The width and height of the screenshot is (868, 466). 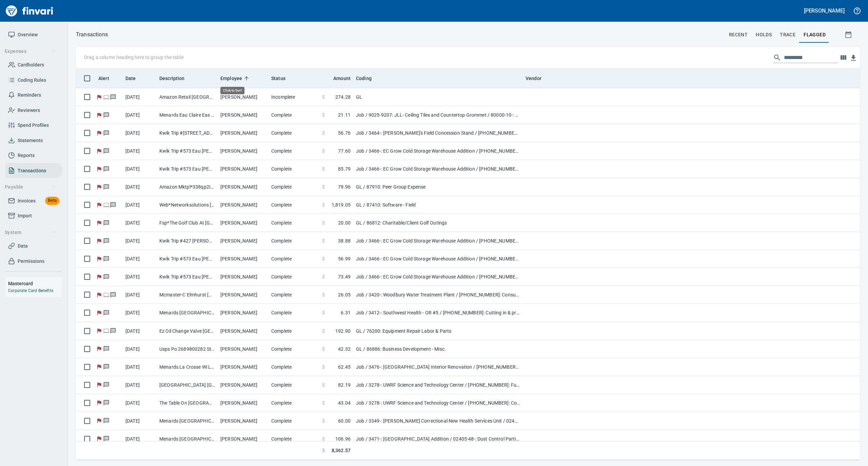 What do you see at coordinates (344, 277) in the screenshot?
I see `span: 73.49` at bounding box center [344, 277].